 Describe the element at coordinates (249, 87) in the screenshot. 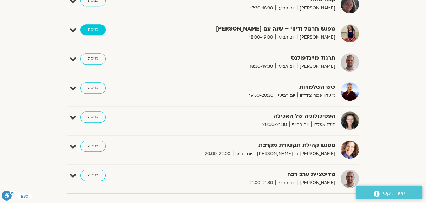

I see `strong: שש השלמויות` at that location.